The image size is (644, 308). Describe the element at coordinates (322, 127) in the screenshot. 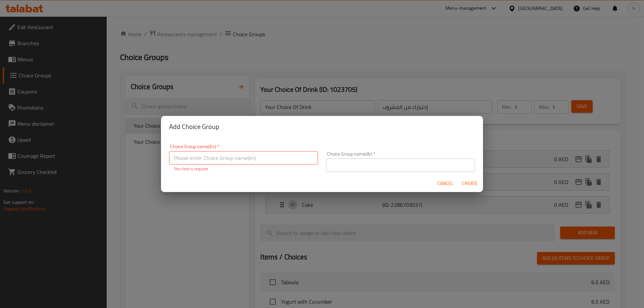

I see `h2: Add Choice Group` at that location.